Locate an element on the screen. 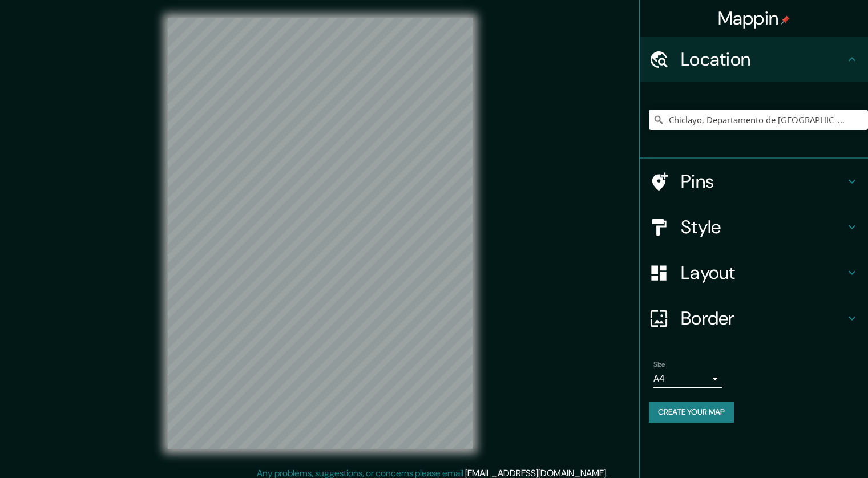 This screenshot has height=478, width=868. label: Size is located at coordinates (660, 364).